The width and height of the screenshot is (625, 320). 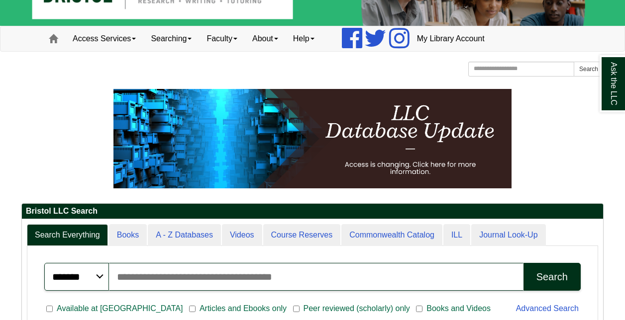 I want to click on input: Books and Videos, so click(x=419, y=309).